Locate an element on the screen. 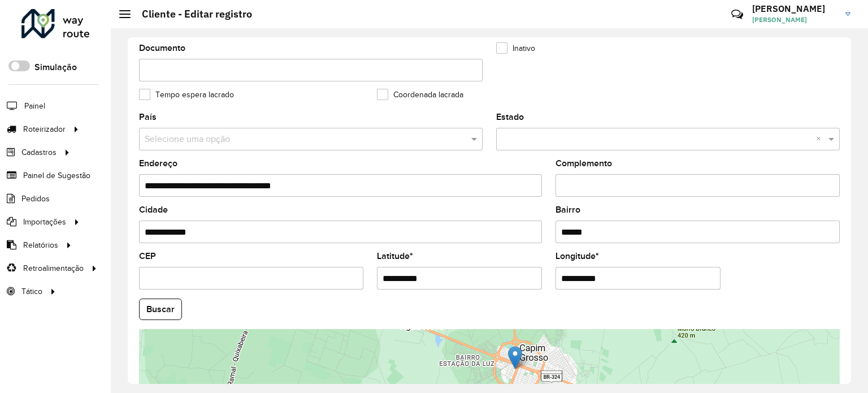  span: Tático is located at coordinates (31, 291).